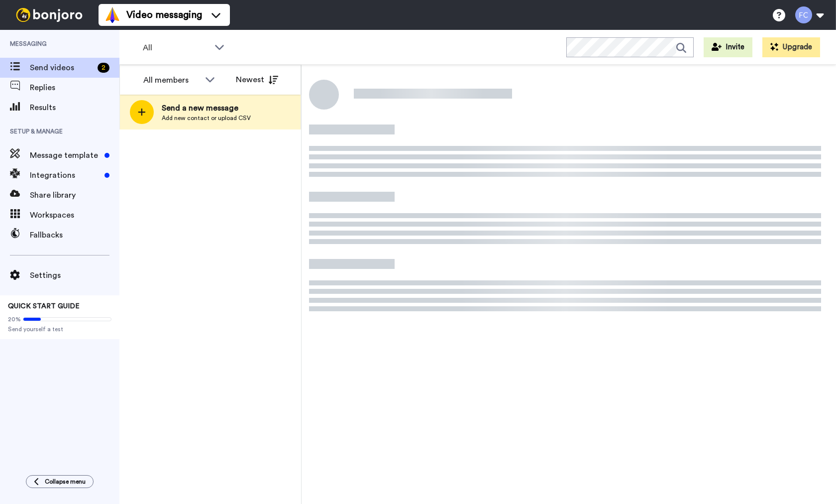 The width and height of the screenshot is (836, 504). Describe the element at coordinates (113, 15) in the screenshot. I see `img: vm-color.svg` at that location.